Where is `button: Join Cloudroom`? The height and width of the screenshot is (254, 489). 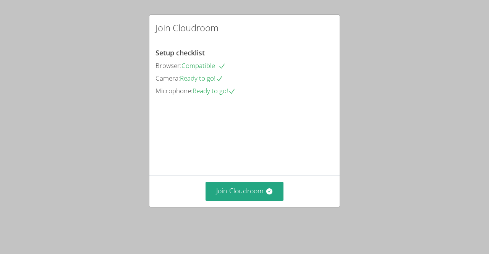 button: Join Cloudroom is located at coordinates (244, 191).